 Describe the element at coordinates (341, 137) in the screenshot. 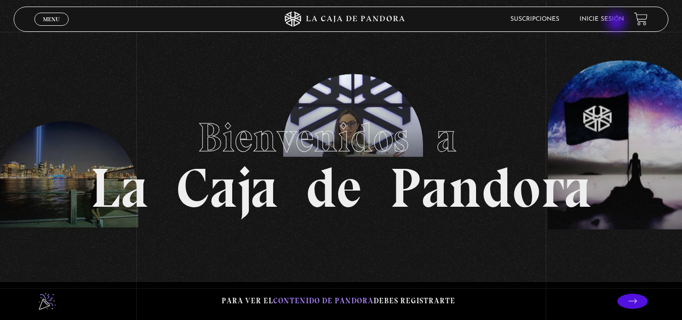

I see `span: Bienvenidos a` at that location.